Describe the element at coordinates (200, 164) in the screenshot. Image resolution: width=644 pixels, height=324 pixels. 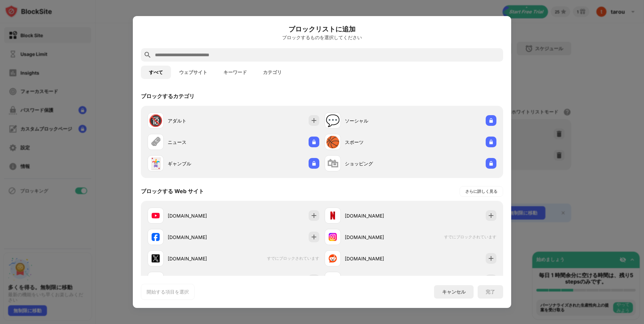
I see `div: ギャンブル` at that location.